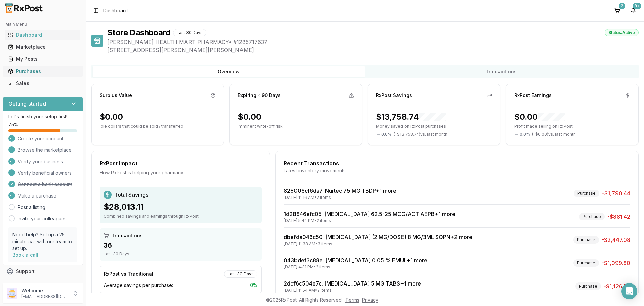 This screenshot has width=644, height=306. Describe the element at coordinates (116, 11) in the screenshot. I see `nav: breadcrumb` at that location.